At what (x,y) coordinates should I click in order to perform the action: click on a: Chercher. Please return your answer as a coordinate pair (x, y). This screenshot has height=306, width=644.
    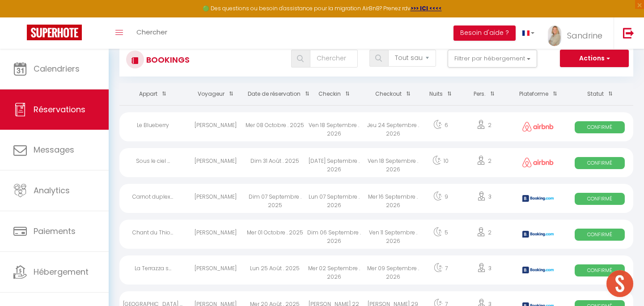
    Looking at the image, I should click on (152, 33).